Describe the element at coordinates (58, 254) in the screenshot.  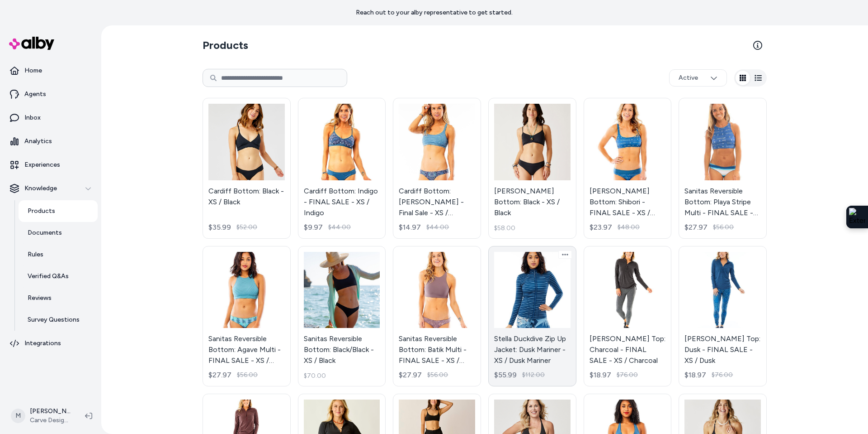
I see `a: Rules` at that location.